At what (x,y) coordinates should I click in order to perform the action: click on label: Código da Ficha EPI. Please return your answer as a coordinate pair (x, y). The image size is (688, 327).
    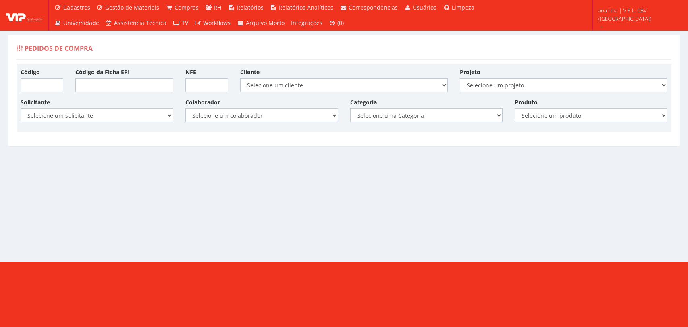
    Looking at the image, I should click on (102, 72).